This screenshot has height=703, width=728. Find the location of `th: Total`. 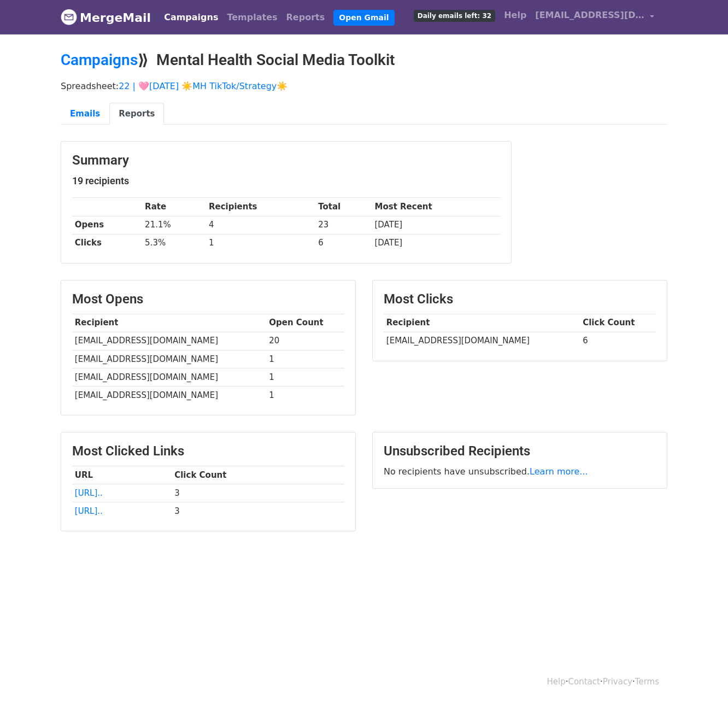

th: Total is located at coordinates (343, 206).